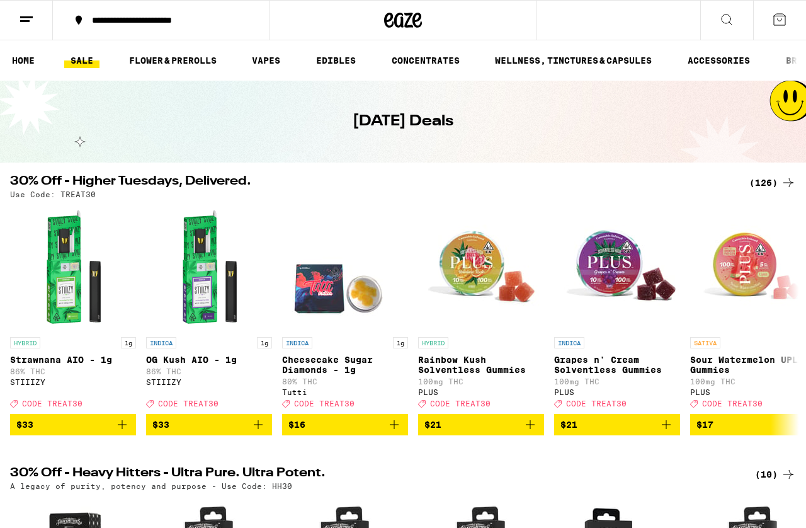 The image size is (806, 528). I want to click on img: PLUS - Rainbow Kush Solventless Gummies, so click(481, 268).